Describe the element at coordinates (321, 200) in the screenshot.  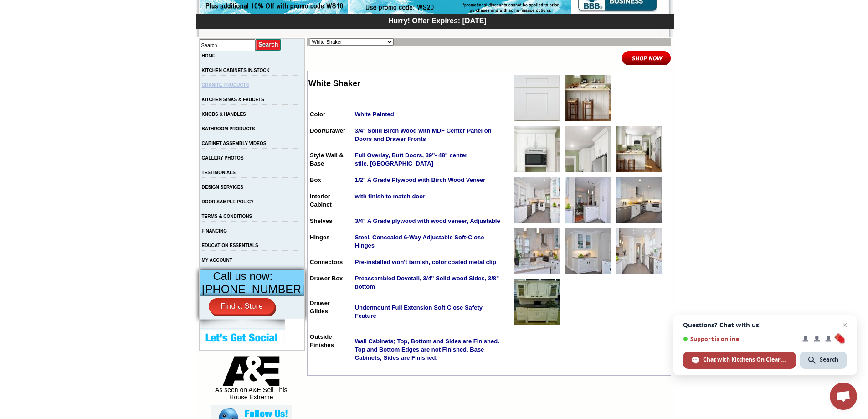
I see `span: Interior Cabinet` at that location.